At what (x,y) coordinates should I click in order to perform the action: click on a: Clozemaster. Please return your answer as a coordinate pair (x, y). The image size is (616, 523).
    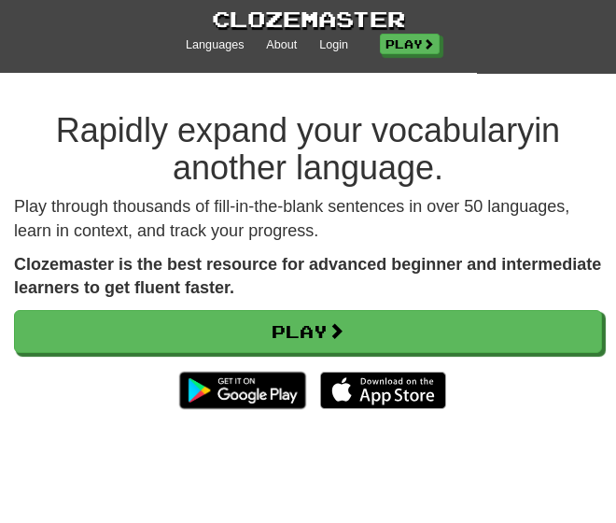
    Looking at the image, I should click on (308, 19).